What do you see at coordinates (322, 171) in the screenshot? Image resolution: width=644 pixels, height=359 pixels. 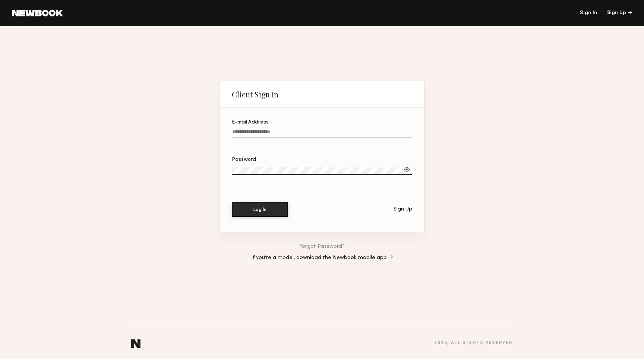 I see `input: Password` at bounding box center [322, 171].